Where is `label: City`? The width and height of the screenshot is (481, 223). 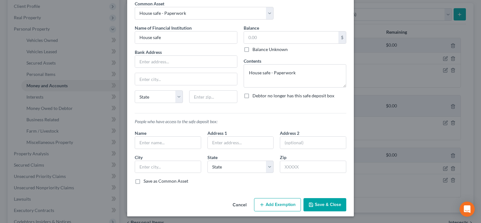
label: City is located at coordinates (139, 157).